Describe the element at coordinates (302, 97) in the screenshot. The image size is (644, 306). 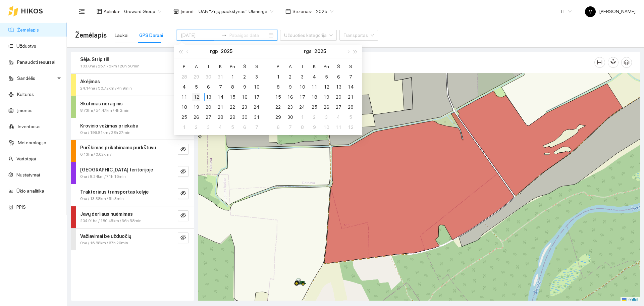
I see `div: 17` at that location.